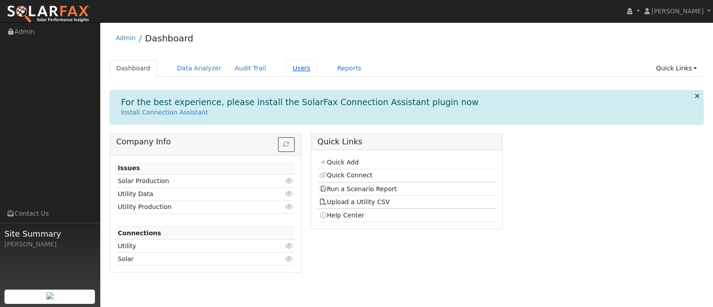 The height and width of the screenshot is (307, 713). What do you see at coordinates (191, 259) in the screenshot?
I see `td: Solar` at bounding box center [191, 259].